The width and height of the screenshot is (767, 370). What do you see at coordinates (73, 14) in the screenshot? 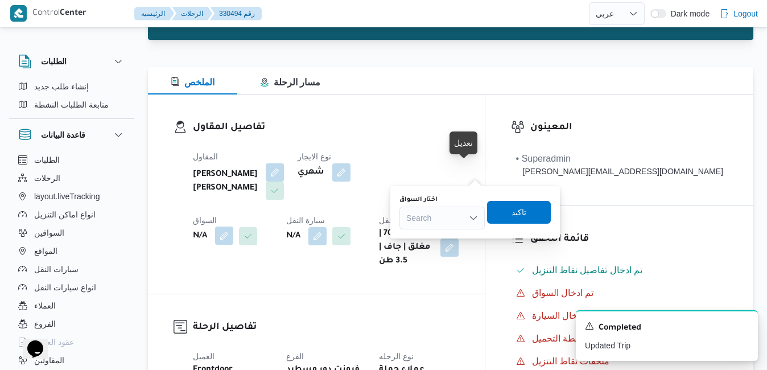
I see `b: Center` at bounding box center [73, 14].